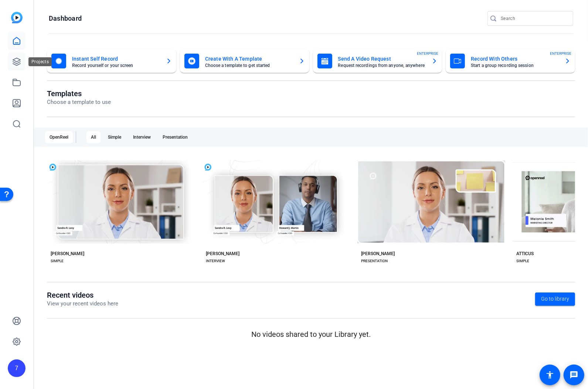  I want to click on div: Projects, so click(40, 62).